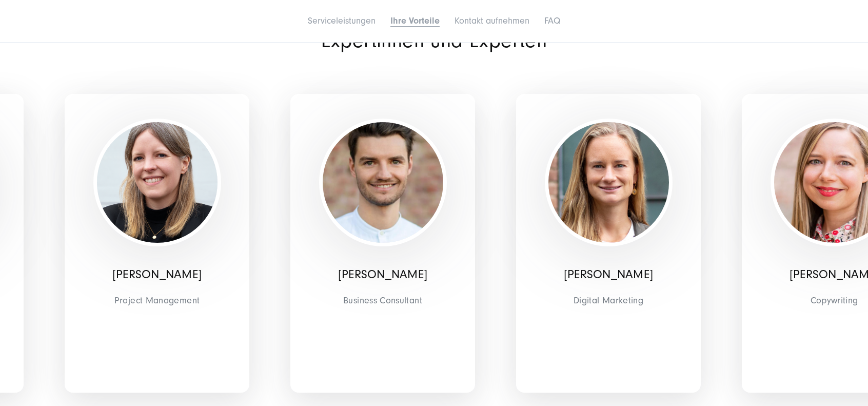  Describe the element at coordinates (609, 300) in the screenshot. I see `span: Digital Marketing` at that location.